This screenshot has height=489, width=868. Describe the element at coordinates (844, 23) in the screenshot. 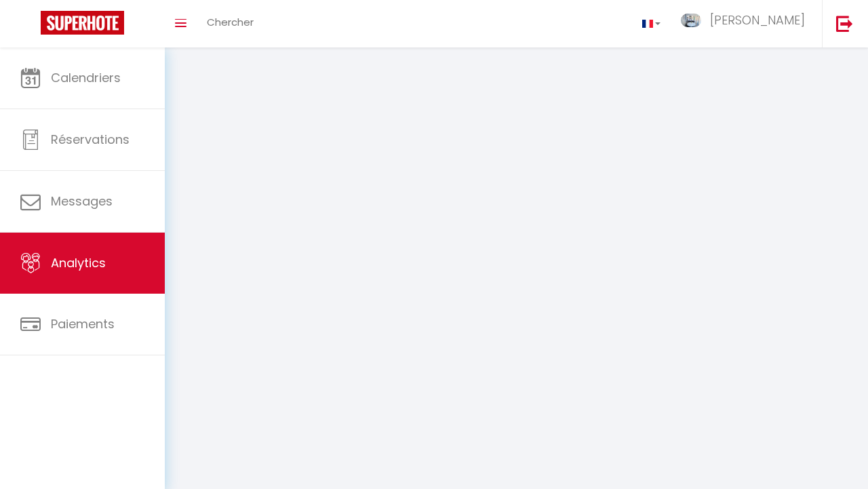

I see `img: logout` at that location.